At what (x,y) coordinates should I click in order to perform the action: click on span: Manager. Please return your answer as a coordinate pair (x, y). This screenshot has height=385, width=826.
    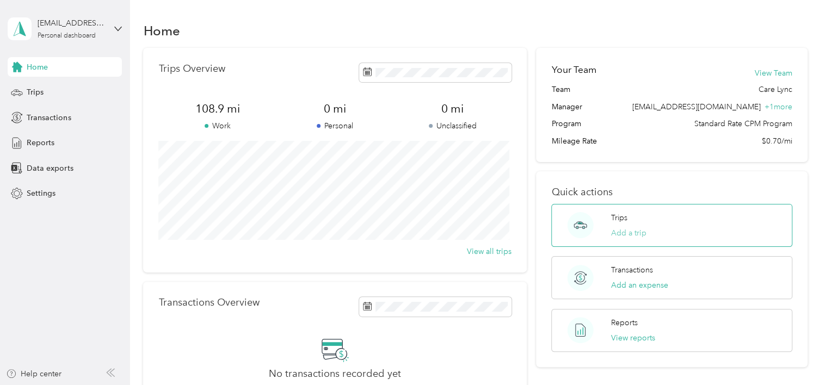
    Looking at the image, I should click on (566, 107).